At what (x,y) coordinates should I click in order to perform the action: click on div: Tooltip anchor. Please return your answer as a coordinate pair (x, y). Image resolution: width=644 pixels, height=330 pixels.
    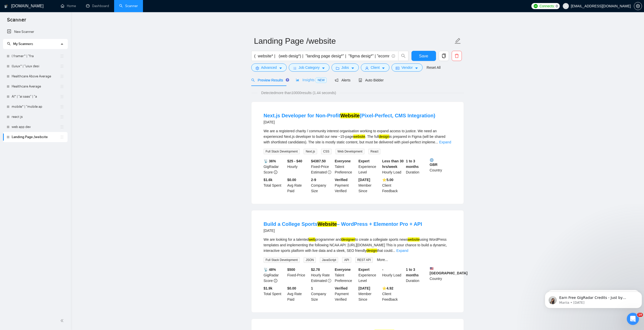
    Looking at the image, I should click on (287, 80).